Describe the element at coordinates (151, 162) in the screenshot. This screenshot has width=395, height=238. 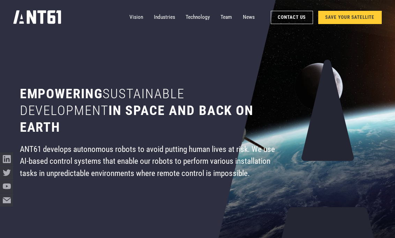
I see `div: ANT61 develops autonomous robots to avoid putting human lives at risk. We use AI-based control sy...` at that location.